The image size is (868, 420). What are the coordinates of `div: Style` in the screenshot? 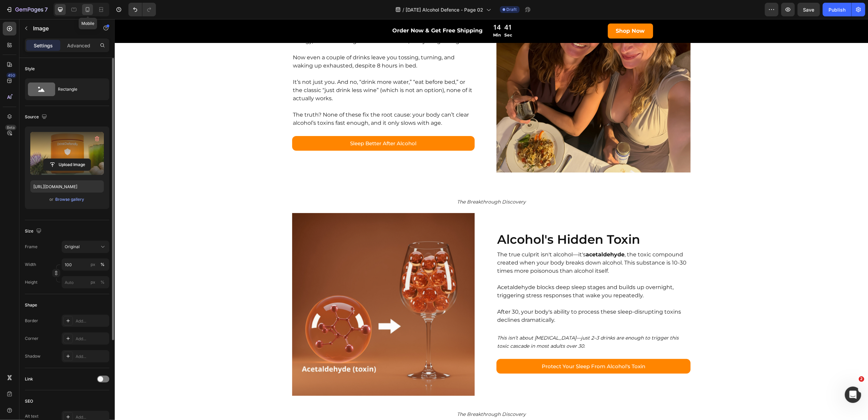 It's located at (30, 69).